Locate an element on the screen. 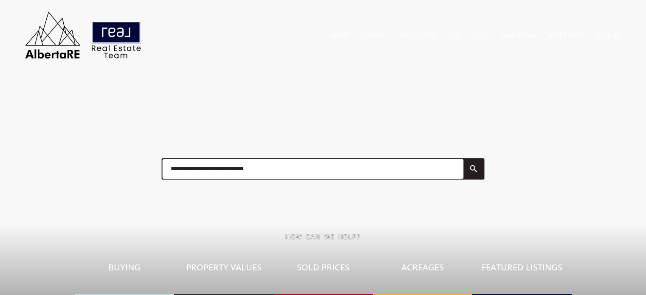  a: Featured Listings is located at coordinates (522, 268).